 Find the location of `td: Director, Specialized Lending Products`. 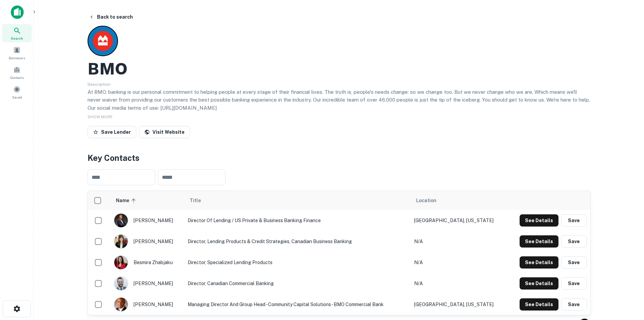

td: Director, Specialized Lending Products is located at coordinates (298, 263).